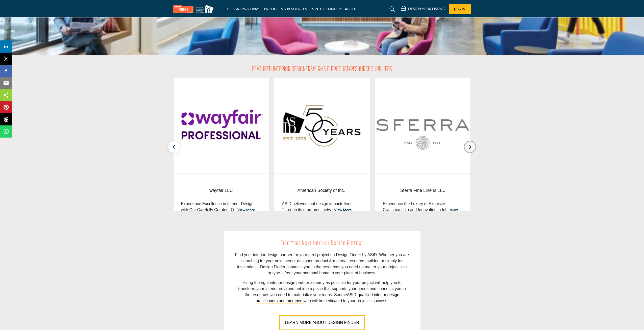 This screenshot has height=330, width=644. What do you see at coordinates (327, 297) in the screenshot?
I see `a: ASID-qualified interior design practitioners and members` at bounding box center [327, 297].